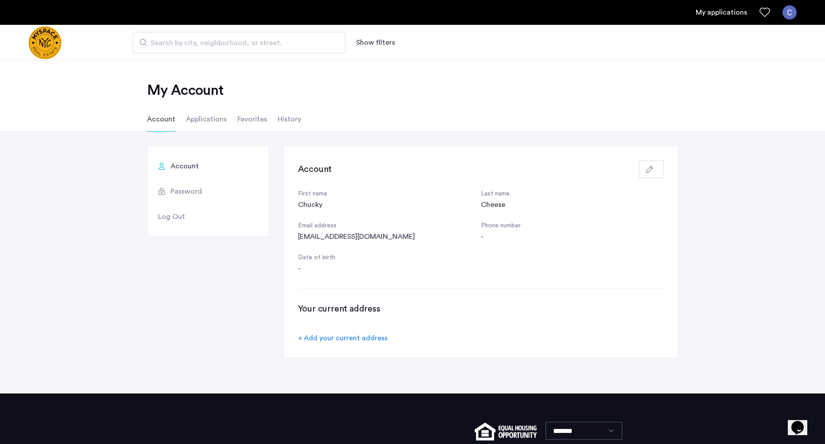 This screenshot has height=444, width=825. Describe the element at coordinates (389, 258) in the screenshot. I see `div: Date of birth` at that location.